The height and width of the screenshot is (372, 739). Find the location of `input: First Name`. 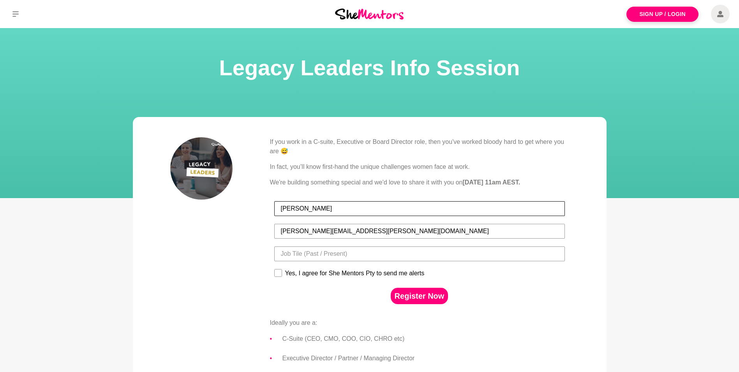

input: First Name is located at coordinates (420, 209).